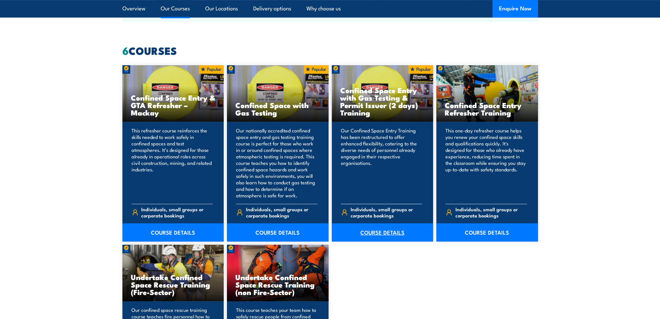  I want to click on p: Our Confined Space Entry Training has been restructured to offer enhanced flexibility, catering t..., so click(381, 163).